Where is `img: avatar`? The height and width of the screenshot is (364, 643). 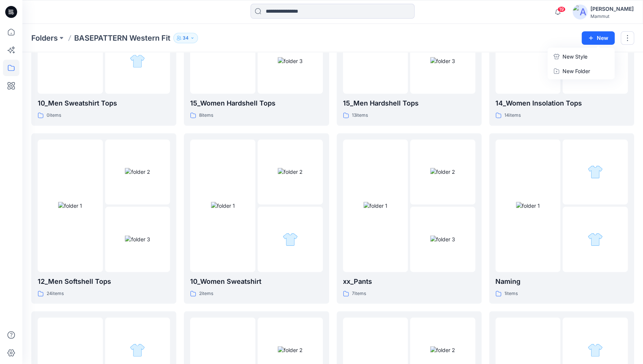
img: avatar is located at coordinates (580, 12).